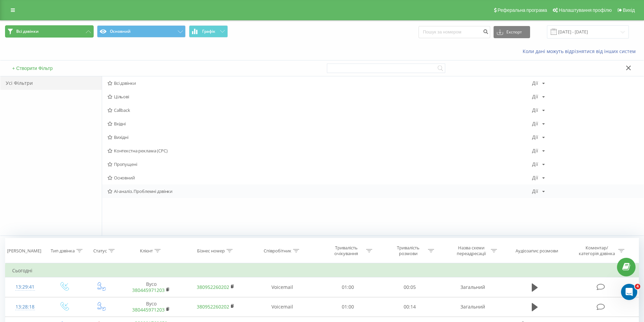 The image size is (644, 322). What do you see at coordinates (320, 191) in the screenshot?
I see `span: AI-аналіз. Проблемні дзвінки` at bounding box center [320, 191].